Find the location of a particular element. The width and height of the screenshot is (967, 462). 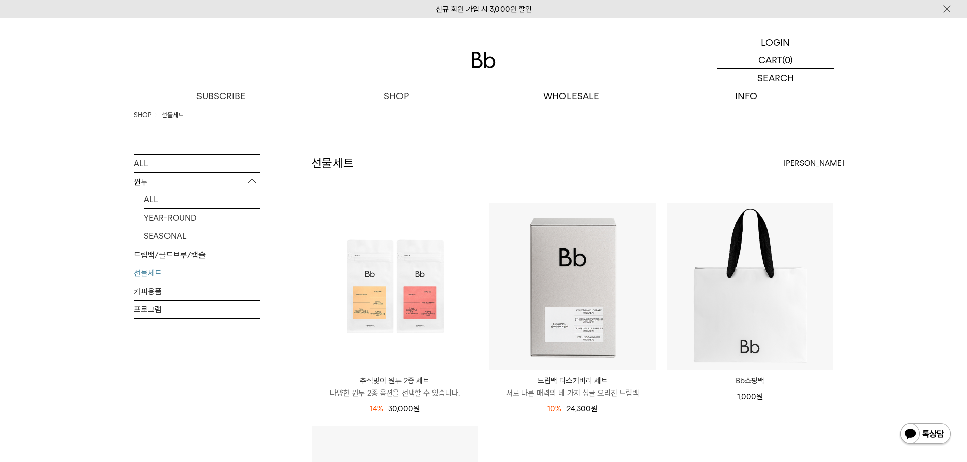

p: (0) is located at coordinates (787, 60).